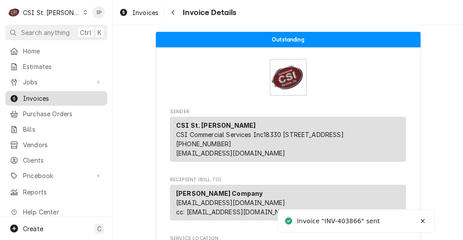  I want to click on div: Invoice "INV-403866" sent, so click(339, 221).